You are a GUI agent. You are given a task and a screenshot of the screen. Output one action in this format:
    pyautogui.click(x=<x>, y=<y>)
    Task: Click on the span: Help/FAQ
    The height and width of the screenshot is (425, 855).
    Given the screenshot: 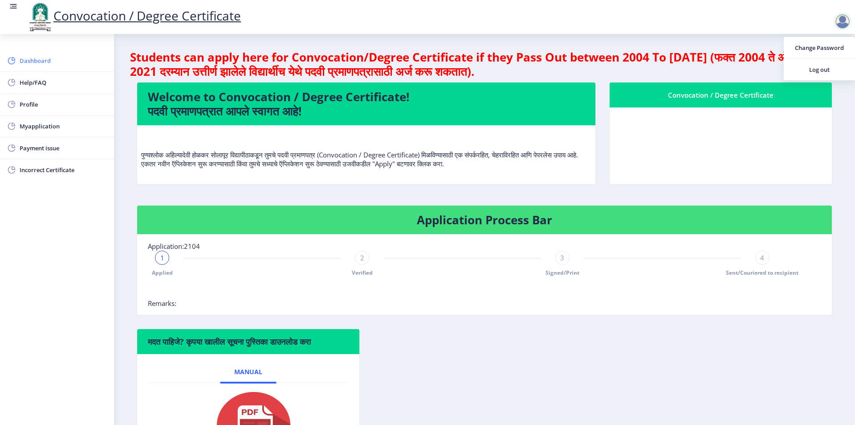 What is the action you would take?
    pyautogui.click(x=63, y=82)
    